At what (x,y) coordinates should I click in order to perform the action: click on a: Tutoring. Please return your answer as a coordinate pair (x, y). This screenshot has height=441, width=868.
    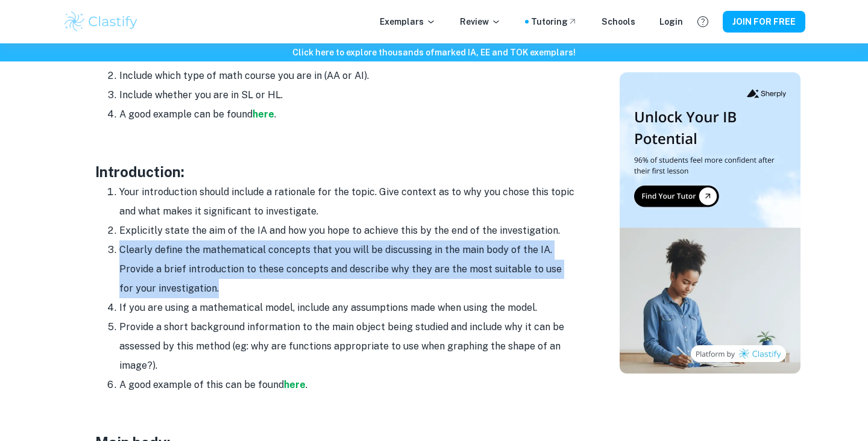
    Looking at the image, I should click on (554, 22).